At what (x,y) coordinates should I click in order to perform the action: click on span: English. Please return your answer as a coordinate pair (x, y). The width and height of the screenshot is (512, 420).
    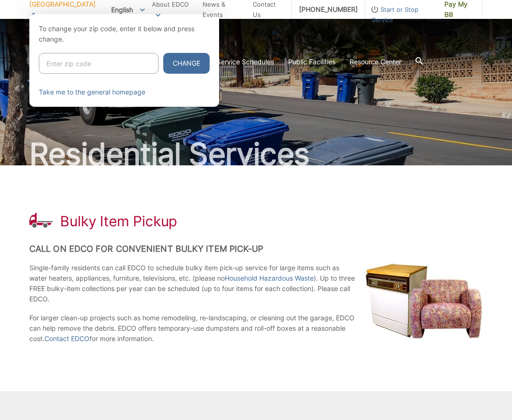
    Looking at the image, I should click on (127, 10).